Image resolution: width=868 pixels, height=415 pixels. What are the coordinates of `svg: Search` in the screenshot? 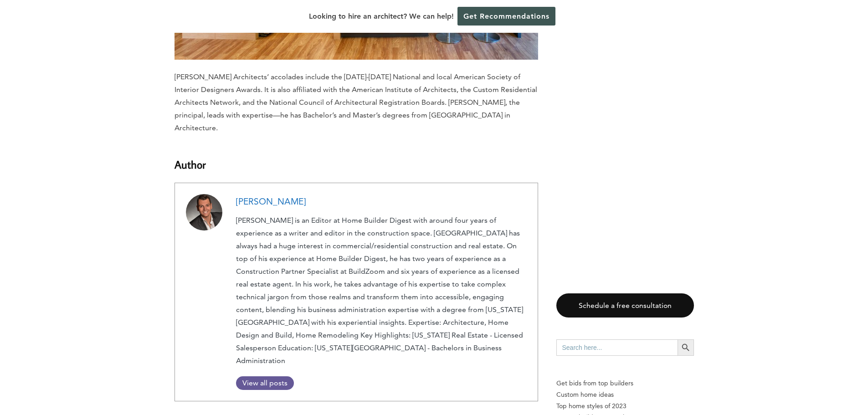 It's located at (686, 347).